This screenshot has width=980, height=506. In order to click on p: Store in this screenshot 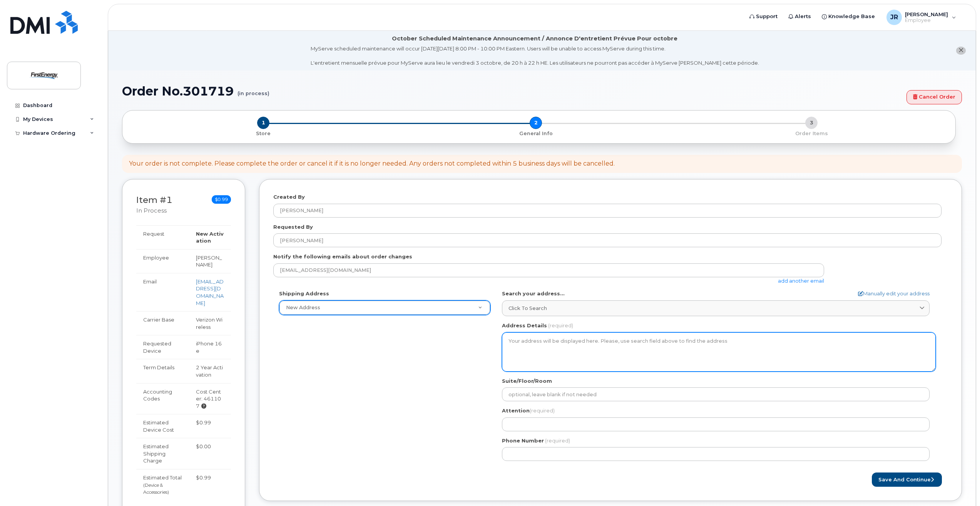, I will do `click(263, 134)`.